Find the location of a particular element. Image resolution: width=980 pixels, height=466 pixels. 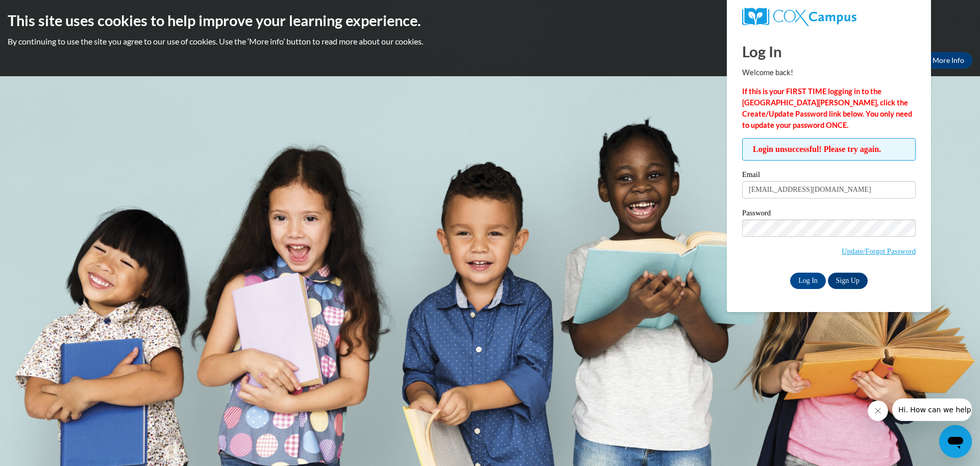

label: Password is located at coordinates (829, 214).